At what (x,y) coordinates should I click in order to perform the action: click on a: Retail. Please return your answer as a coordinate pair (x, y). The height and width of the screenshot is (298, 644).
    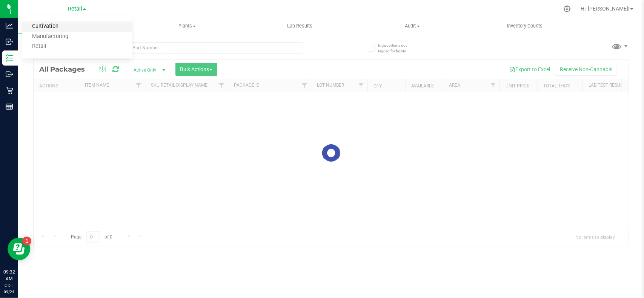
    Looking at the image, I should click on (77, 47).